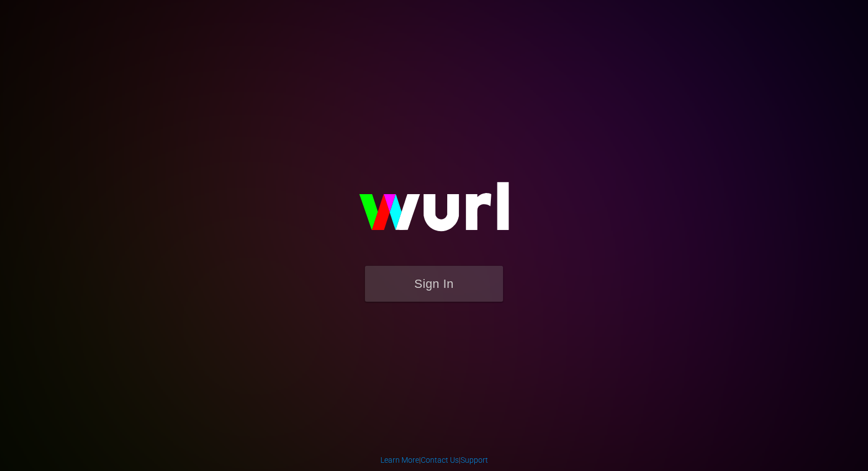 This screenshot has height=471, width=868. I want to click on a: Support, so click(474, 460).